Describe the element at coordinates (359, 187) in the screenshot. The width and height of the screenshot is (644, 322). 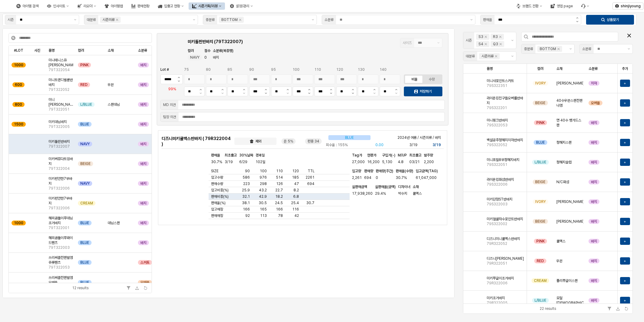
I see `span: 실판매금액` at that location.